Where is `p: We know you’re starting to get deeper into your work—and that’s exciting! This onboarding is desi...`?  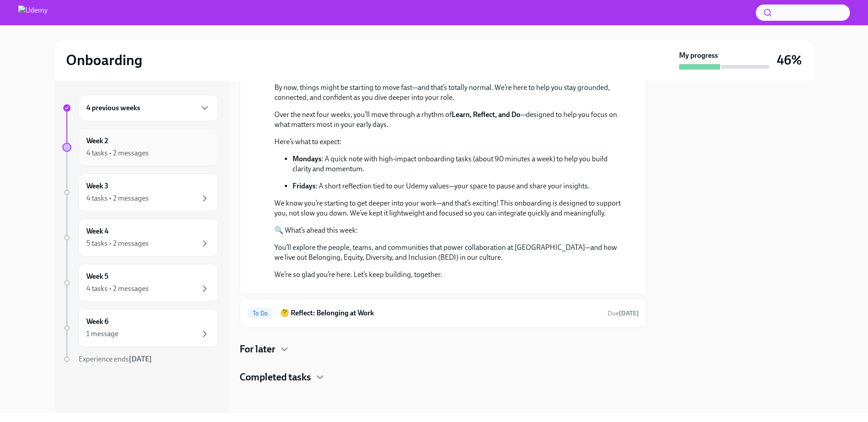
p: We know you’re starting to get deeper into your work—and that’s exciting! This onboarding is desi... is located at coordinates (449, 209).